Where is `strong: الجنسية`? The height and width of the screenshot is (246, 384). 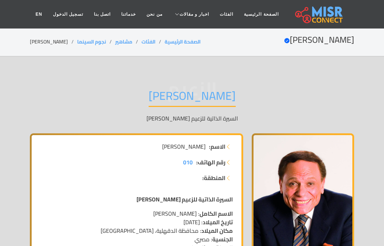 strong: الجنسية is located at coordinates (223, 239).